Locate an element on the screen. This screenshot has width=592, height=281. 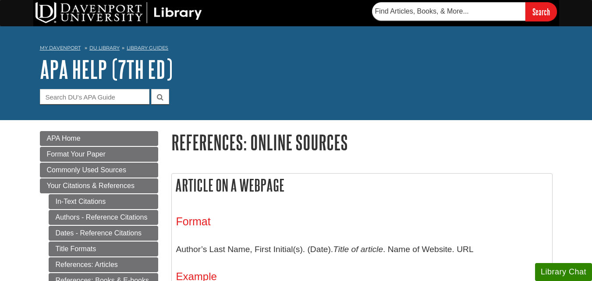
input: Search is located at coordinates (541, 11).